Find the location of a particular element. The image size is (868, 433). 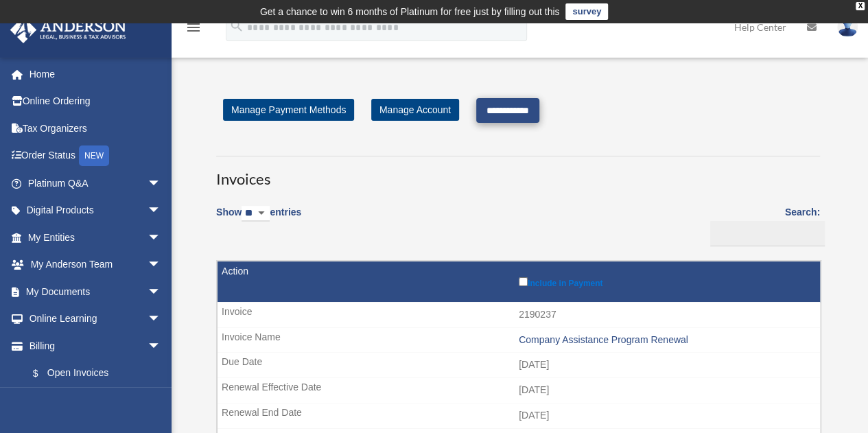

div: close is located at coordinates (860, 6).